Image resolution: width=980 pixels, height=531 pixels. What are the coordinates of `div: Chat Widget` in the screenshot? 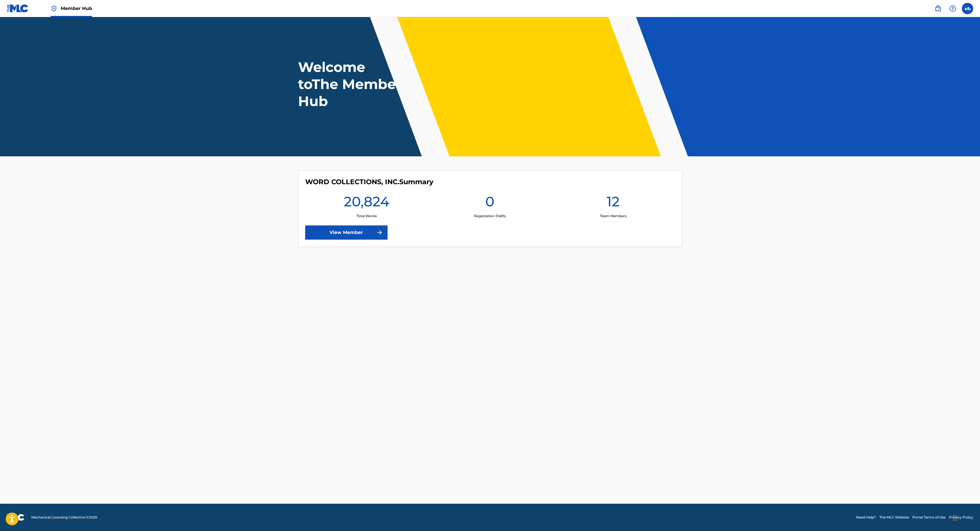 It's located at (966, 518).